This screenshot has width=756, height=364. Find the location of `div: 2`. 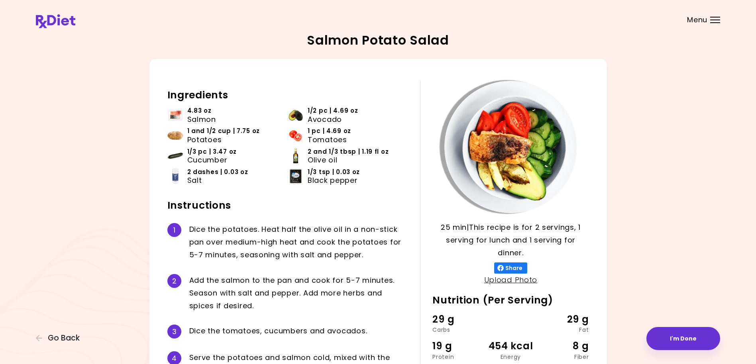

div: 2 is located at coordinates (174, 281).